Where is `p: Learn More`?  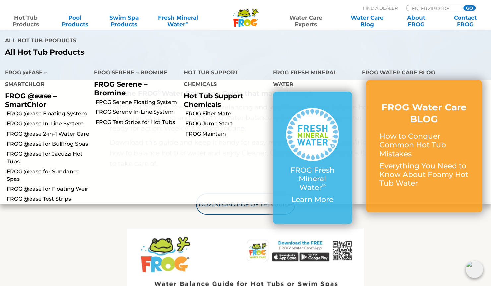
p: Learn More is located at coordinates (312, 200).